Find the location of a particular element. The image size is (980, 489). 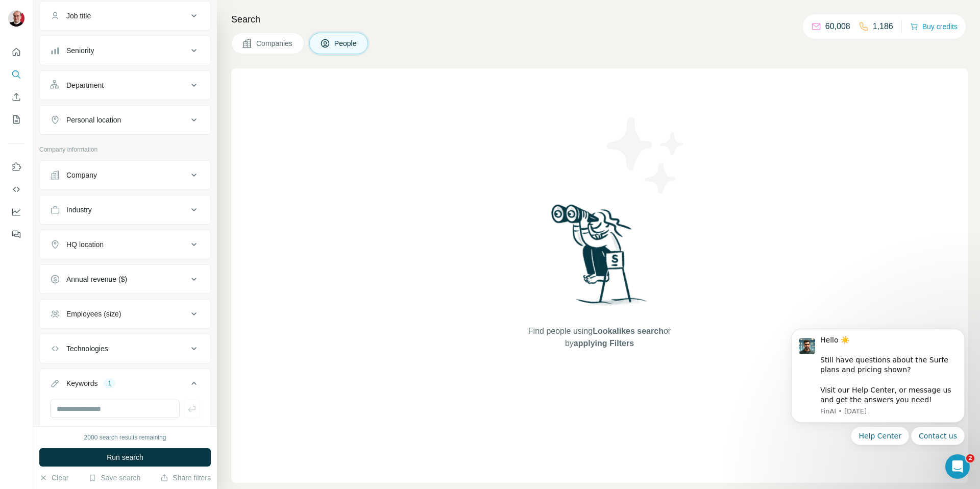

button: My lists is located at coordinates (17, 119).